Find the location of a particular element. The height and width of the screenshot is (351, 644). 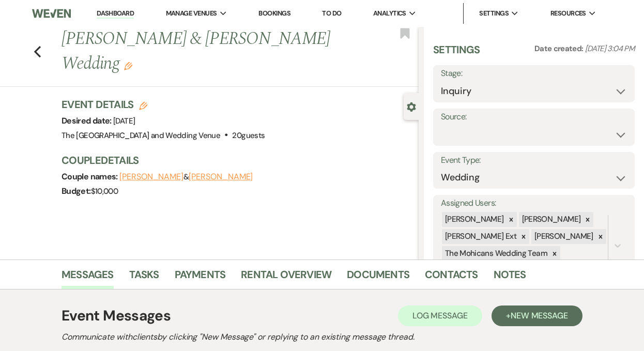

span: 20 guests is located at coordinates (248, 136).